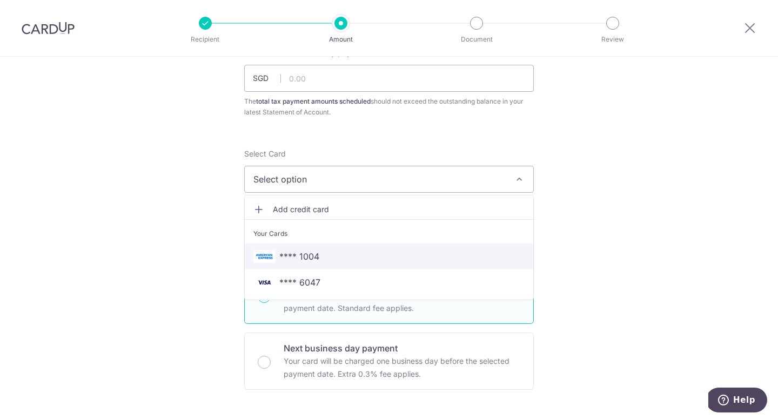 The image size is (778, 420). I want to click on p: Recipient, so click(205, 39).